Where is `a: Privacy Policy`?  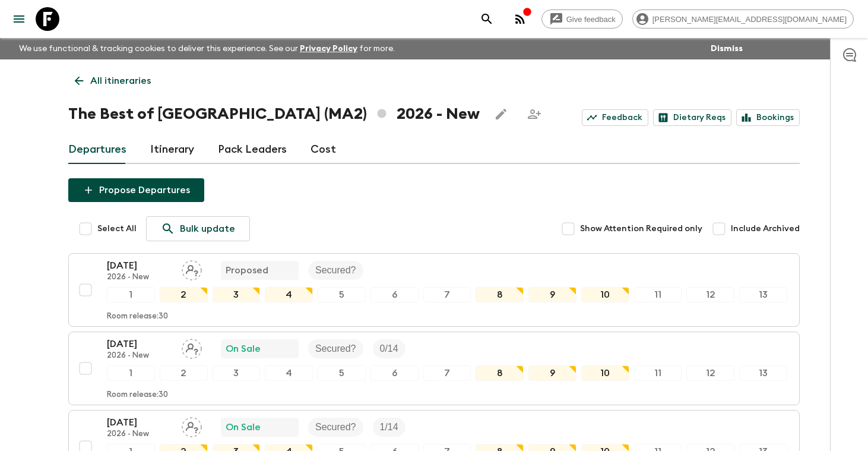 a: Privacy Policy is located at coordinates (328, 48).